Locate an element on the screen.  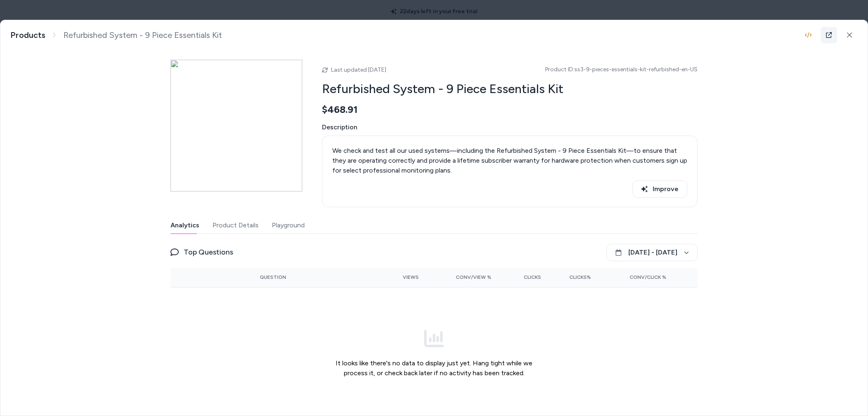
img: products is located at coordinates (236, 126).